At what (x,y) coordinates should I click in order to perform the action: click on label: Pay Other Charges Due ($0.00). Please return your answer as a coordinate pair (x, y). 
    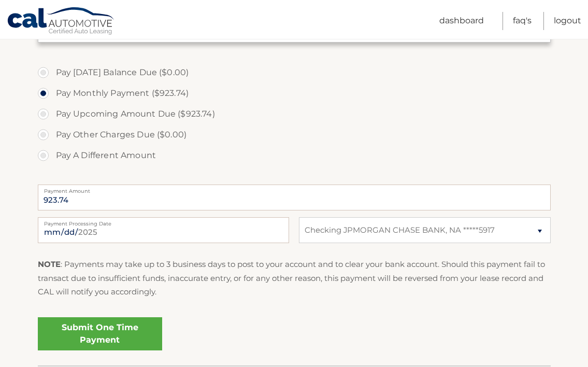
    Looking at the image, I should click on (294, 135).